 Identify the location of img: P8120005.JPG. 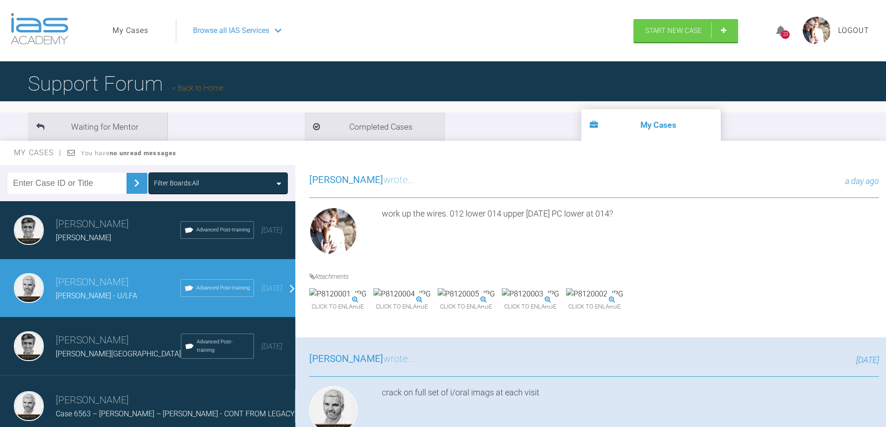
(466, 294).